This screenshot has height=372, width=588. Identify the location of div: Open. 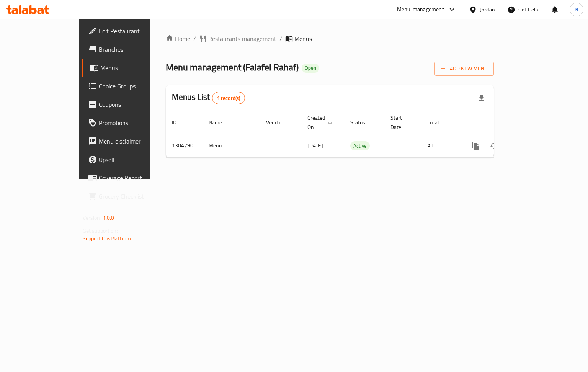
(311, 68).